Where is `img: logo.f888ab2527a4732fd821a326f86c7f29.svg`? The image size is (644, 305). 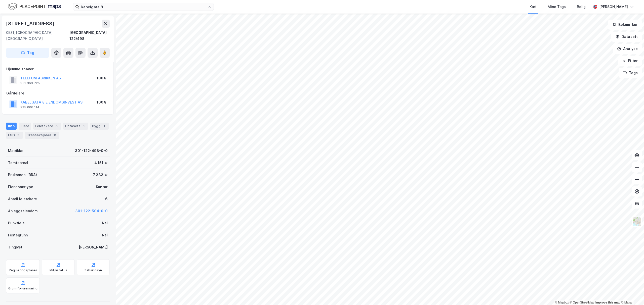
img: logo.f888ab2527a4732fd821a326f86c7f29.svg is located at coordinates (35, 6).